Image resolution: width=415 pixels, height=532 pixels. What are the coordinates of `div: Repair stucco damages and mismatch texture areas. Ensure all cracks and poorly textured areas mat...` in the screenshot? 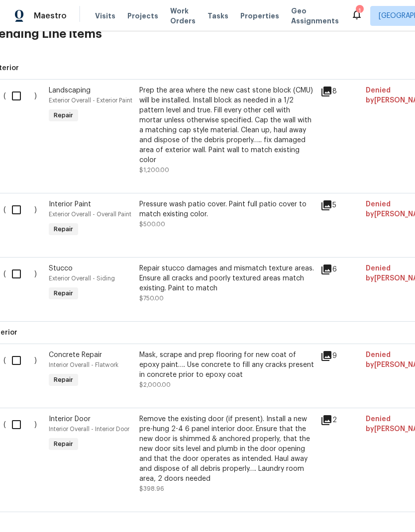 It's located at (227, 278).